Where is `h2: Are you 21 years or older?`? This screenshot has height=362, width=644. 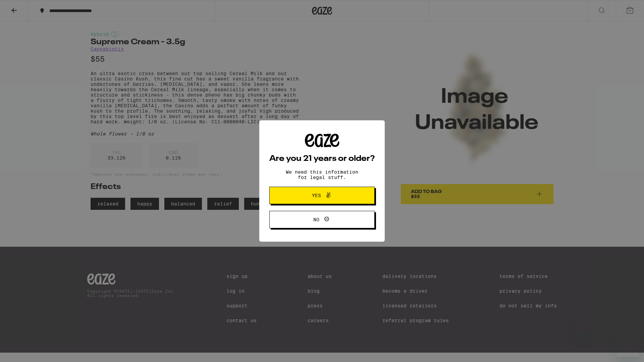
h2: Are you 21 years or older? is located at coordinates (322, 159).